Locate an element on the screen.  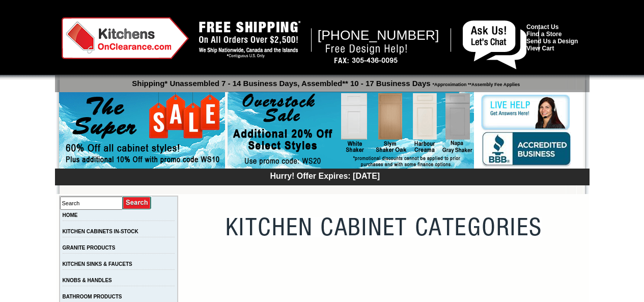
a: Contact Us is located at coordinates (542, 27).